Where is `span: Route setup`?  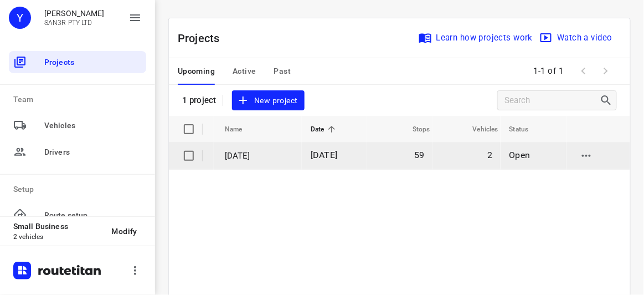 span: Route setup is located at coordinates (93, 216).